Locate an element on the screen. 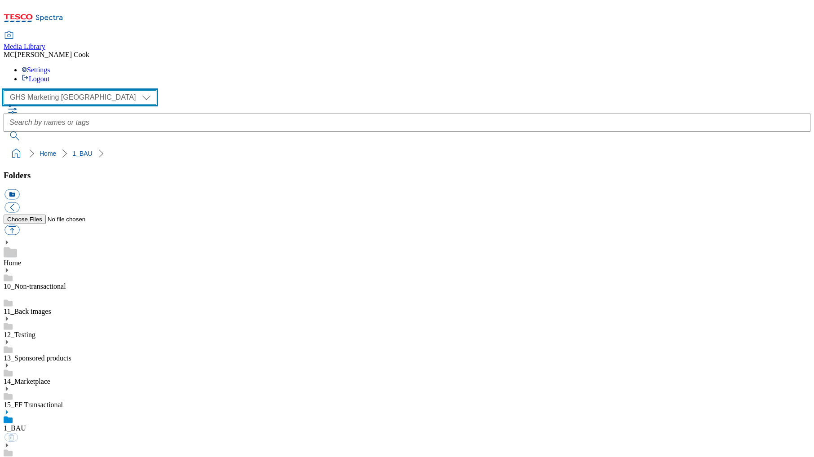 The height and width of the screenshot is (457, 814). a: 14_Marketplace is located at coordinates (27, 382).